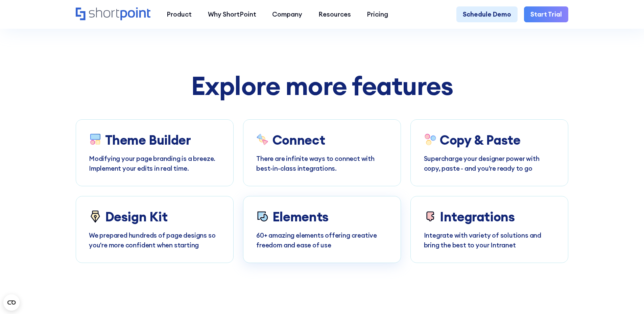 This screenshot has width=644, height=314. What do you see at coordinates (148, 140) in the screenshot?
I see `h3: Theme Builder` at bounding box center [148, 140].